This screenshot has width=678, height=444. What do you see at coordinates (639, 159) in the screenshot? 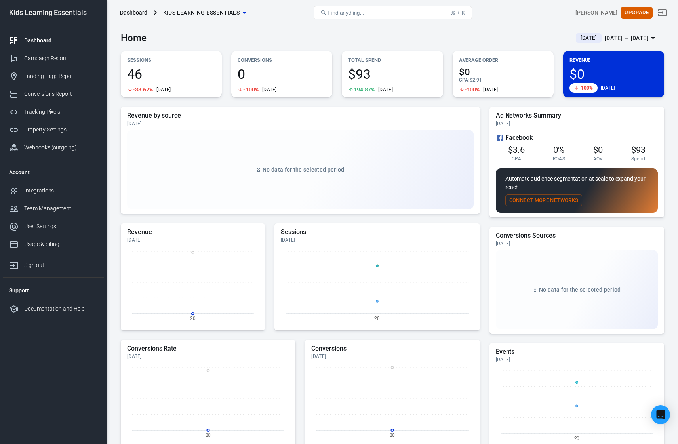
I see `span: Spend` at bounding box center [639, 159].